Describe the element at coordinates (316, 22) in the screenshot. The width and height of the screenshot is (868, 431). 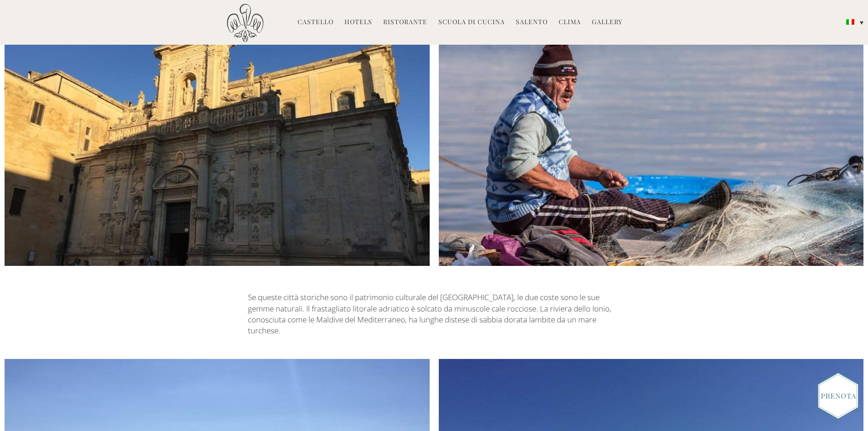
I see `a: Castello` at that location.